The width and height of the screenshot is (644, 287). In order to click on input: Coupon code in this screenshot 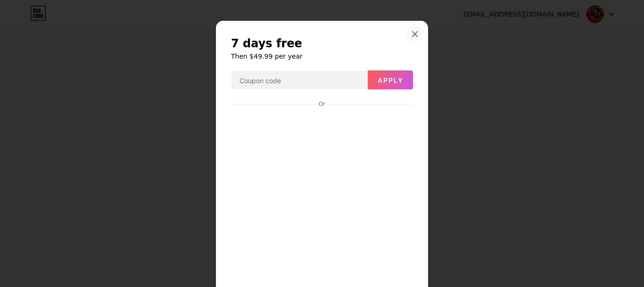, I will do `click(300, 80)`.